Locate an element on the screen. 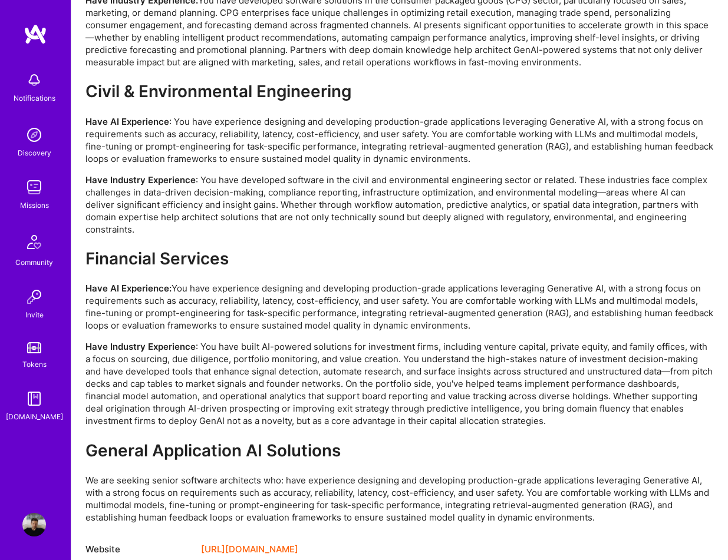 This screenshot has height=560, width=728. img: User Avatar is located at coordinates (34, 525).